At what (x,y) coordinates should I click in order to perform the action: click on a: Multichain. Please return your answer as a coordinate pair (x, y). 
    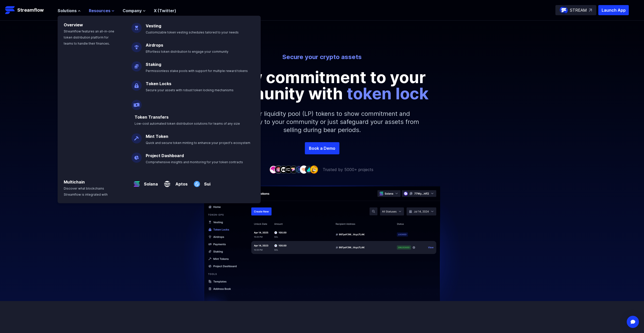
    Looking at the image, I should click on (74, 182).